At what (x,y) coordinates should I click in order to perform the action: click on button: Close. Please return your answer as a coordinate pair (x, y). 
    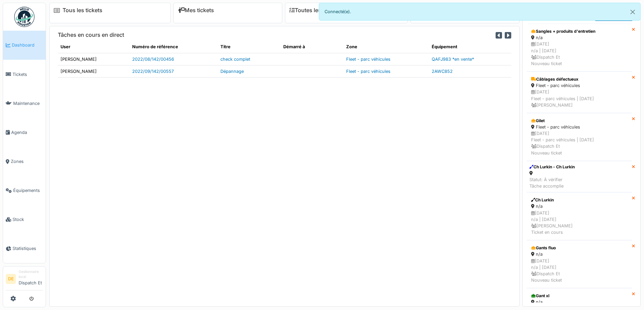
    Looking at the image, I should click on (633, 12).